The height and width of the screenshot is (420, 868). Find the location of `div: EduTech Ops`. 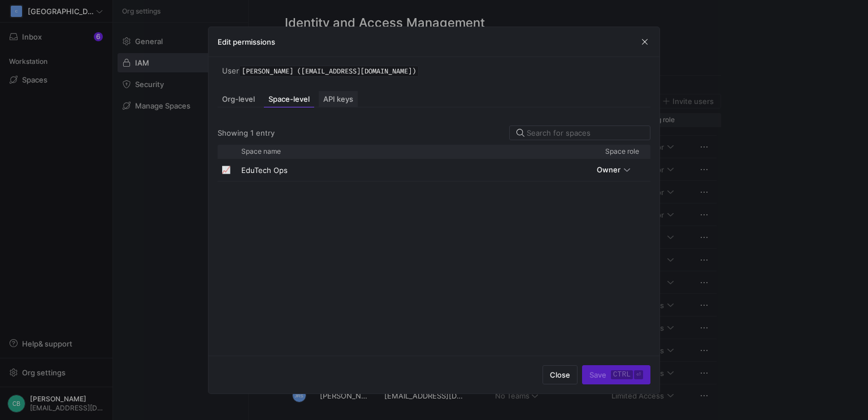

div: EduTech Ops is located at coordinates (374, 170).